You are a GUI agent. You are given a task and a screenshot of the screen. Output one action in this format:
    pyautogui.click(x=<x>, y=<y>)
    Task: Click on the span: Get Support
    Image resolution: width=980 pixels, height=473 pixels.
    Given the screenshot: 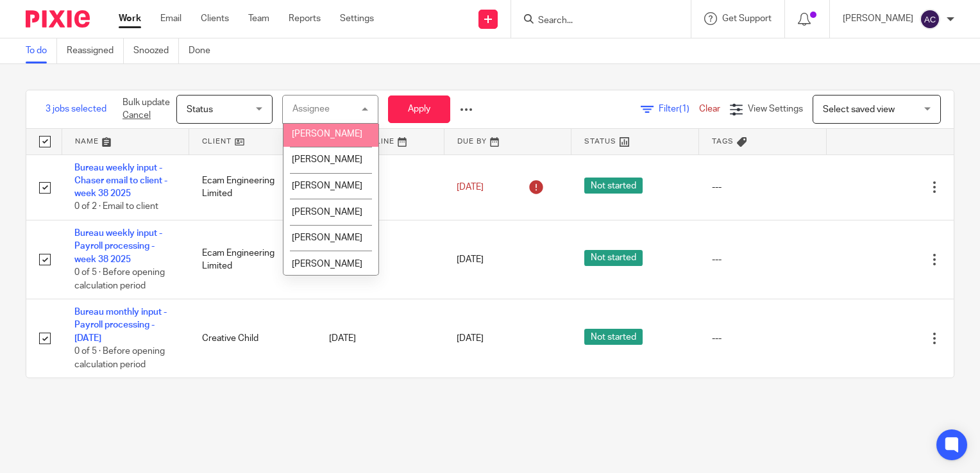 What is the action you would take?
    pyautogui.click(x=747, y=19)
    